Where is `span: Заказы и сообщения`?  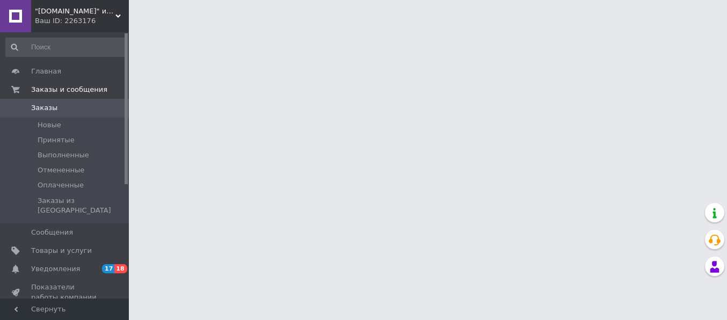 span: Заказы и сообщения is located at coordinates (69, 90).